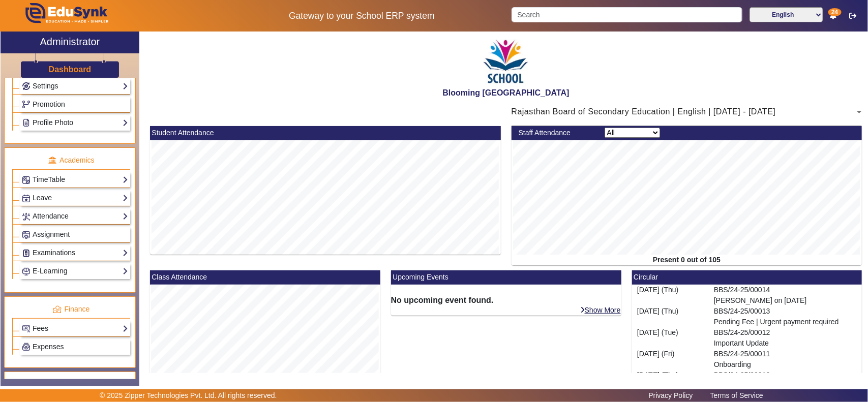  What do you see at coordinates (70, 69) in the screenshot?
I see `a: Dashboard` at bounding box center [70, 69].